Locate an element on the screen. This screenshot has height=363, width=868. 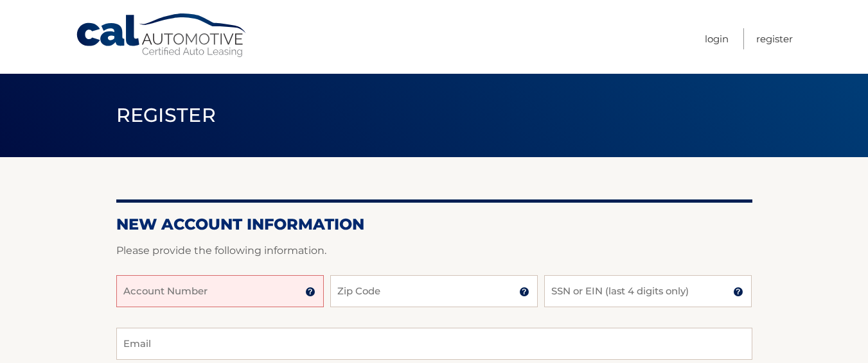
a: Login is located at coordinates (716, 39).